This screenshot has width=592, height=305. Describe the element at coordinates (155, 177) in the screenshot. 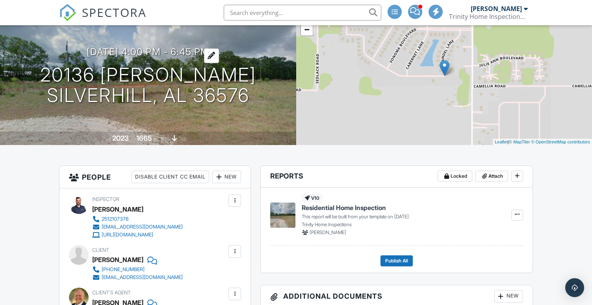

I see `h3: People` at that location.